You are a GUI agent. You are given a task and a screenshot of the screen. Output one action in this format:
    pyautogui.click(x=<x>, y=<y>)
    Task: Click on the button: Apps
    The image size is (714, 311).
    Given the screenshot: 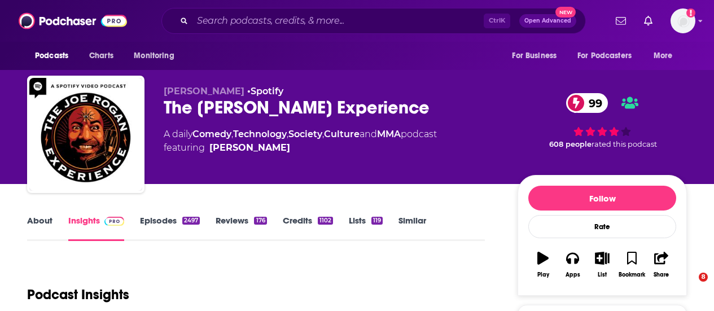 What is the action you would take?
    pyautogui.click(x=572, y=265)
    